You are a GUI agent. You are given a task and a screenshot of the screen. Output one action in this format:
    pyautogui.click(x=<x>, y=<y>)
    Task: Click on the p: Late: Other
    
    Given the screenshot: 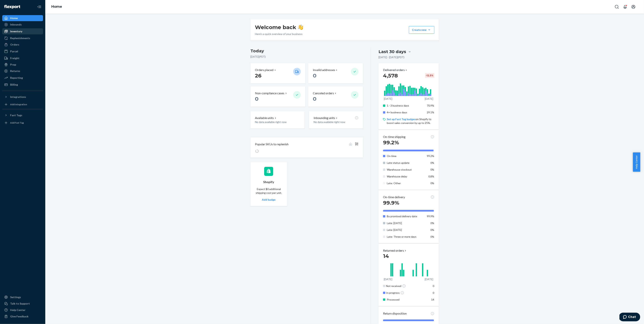 What is the action you would take?
    pyautogui.click(x=406, y=183)
    